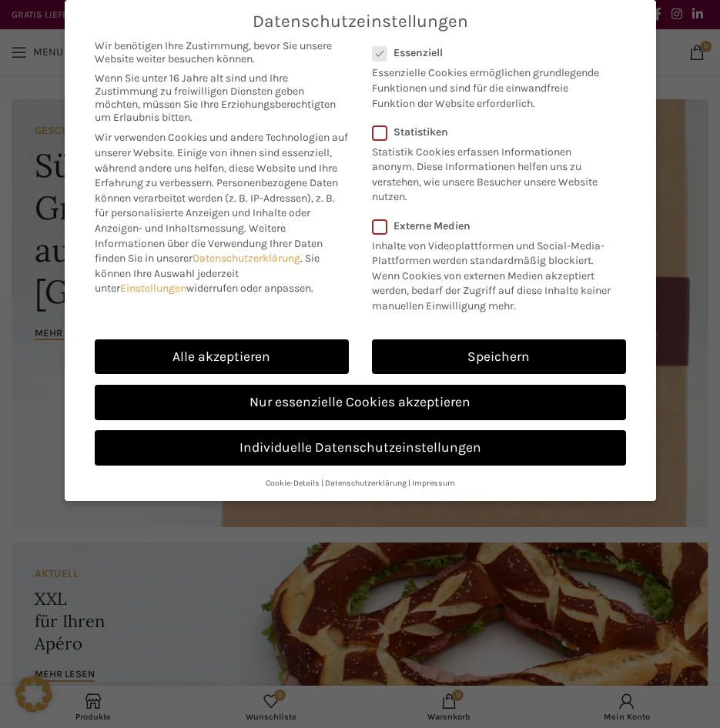 Image resolution: width=720 pixels, height=728 pixels. What do you see at coordinates (222, 357) in the screenshot?
I see `a: Alle akzeptieren` at bounding box center [222, 357].